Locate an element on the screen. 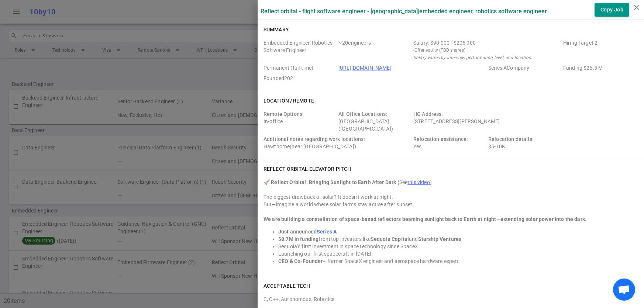  span: Team Count is located at coordinates (374, 50).